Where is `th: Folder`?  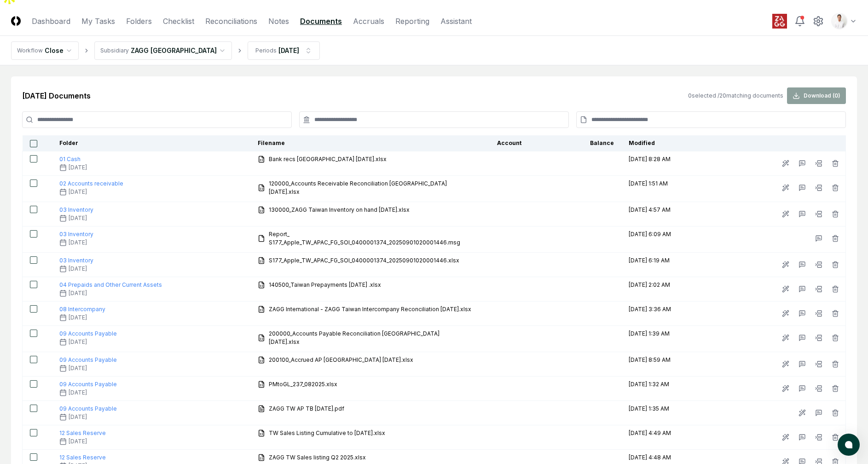
th: Folder is located at coordinates (151, 143).